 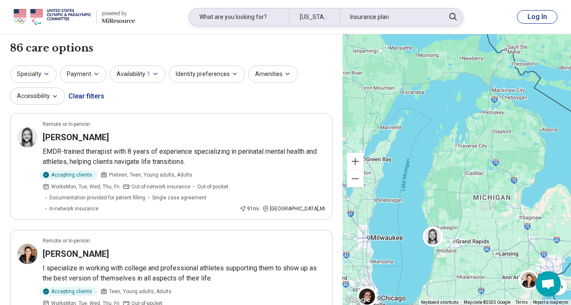 What do you see at coordinates (83, 74) in the screenshot?
I see `button: Payment` at bounding box center [83, 74].